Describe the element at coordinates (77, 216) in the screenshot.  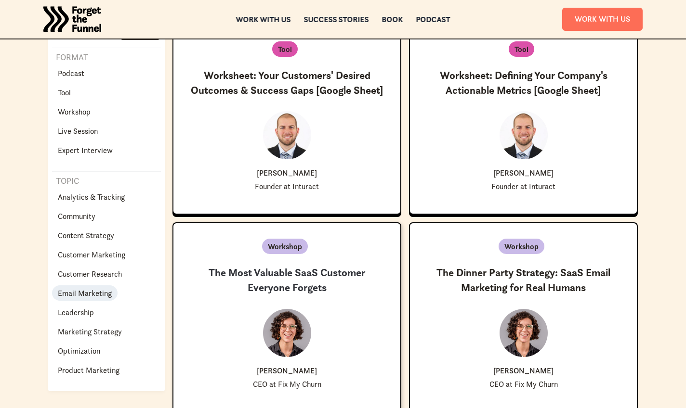
I see `p: Community` at that location.